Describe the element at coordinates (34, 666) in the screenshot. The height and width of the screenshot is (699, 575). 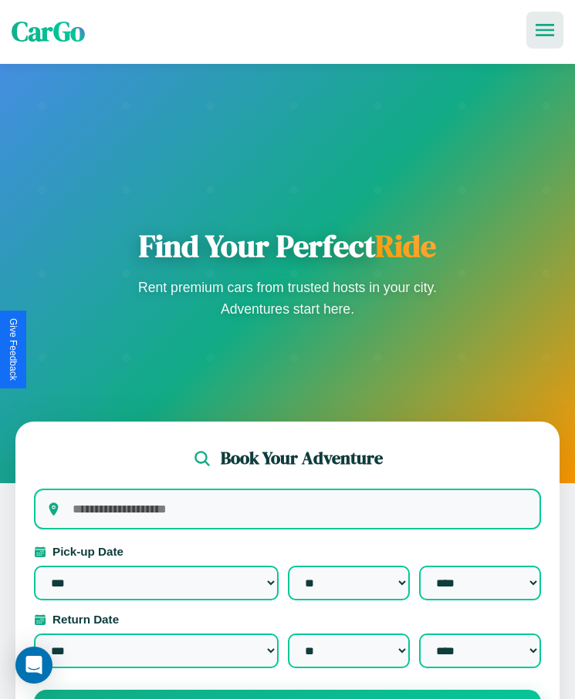
I see `div: Open Intercom Messenger` at that location.